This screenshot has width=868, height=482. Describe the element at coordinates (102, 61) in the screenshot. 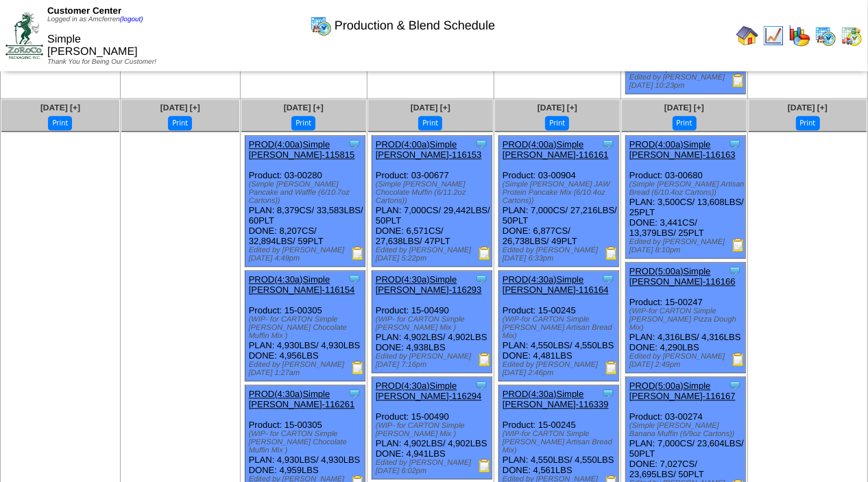

I see `span: Thank You for Being Our Customer!` at that location.